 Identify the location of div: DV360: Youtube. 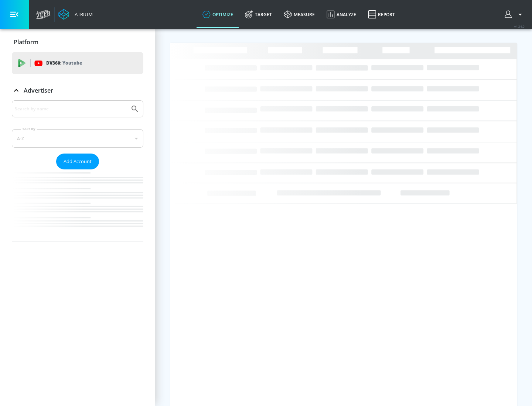
(77, 63).